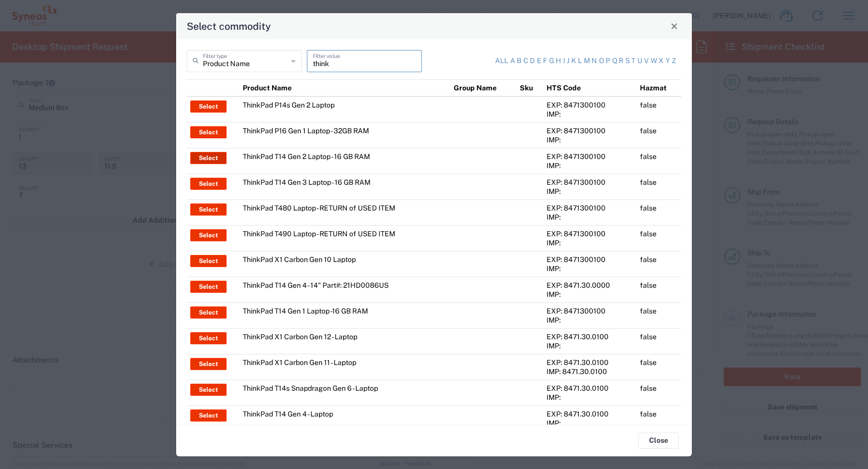  I want to click on th: Sku, so click(530, 88).